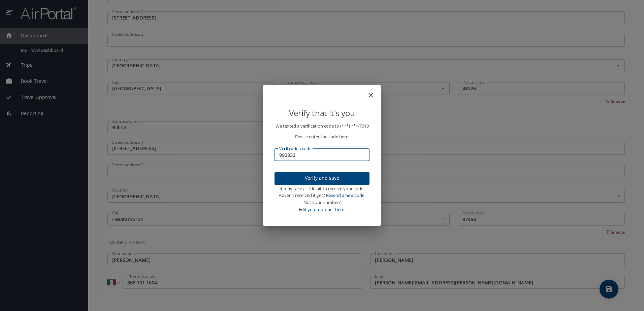 This screenshot has height=311, width=644. I want to click on div: It may take a little bit to receive your code., so click(322, 188).